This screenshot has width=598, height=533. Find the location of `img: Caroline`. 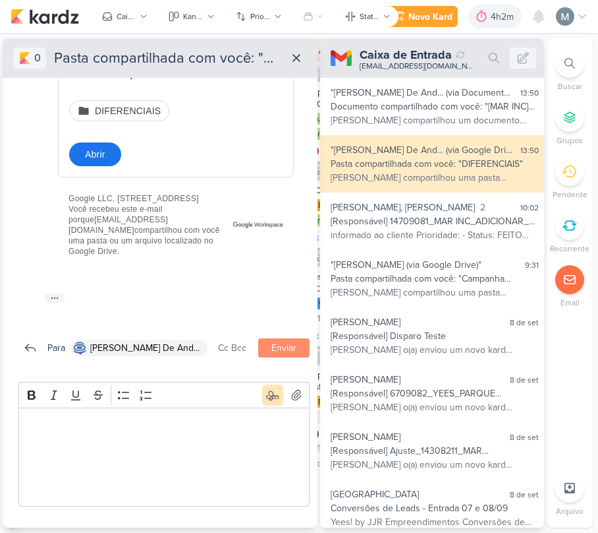

img: Caroline is located at coordinates (80, 348).